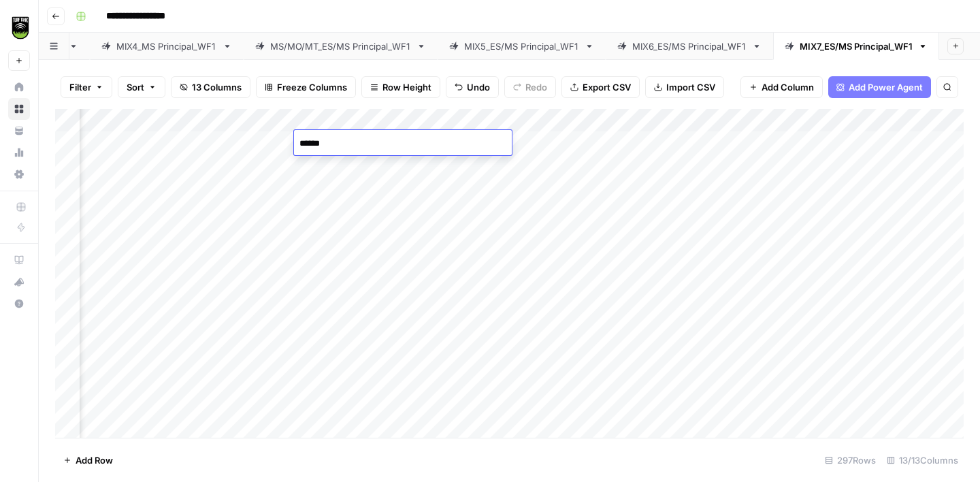 The height and width of the screenshot is (482, 980). I want to click on span: Undo, so click(479, 87).